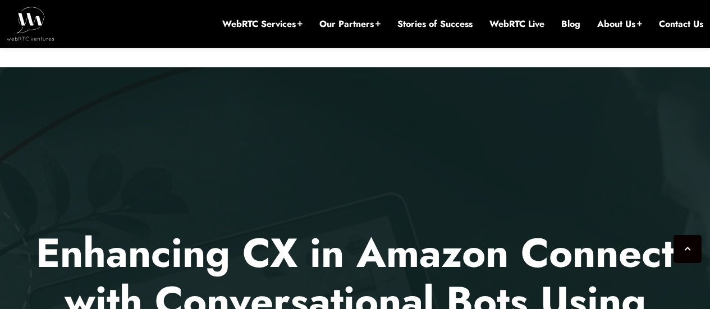 This screenshot has width=710, height=309. I want to click on img: WebRTC.ventures, so click(30, 24).